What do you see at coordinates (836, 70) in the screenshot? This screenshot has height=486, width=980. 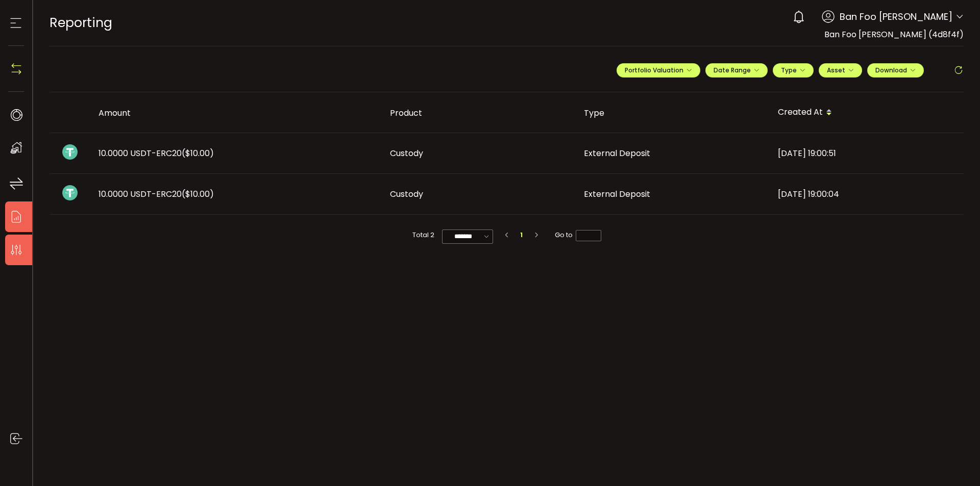 I see `span: Asset` at bounding box center [836, 70].